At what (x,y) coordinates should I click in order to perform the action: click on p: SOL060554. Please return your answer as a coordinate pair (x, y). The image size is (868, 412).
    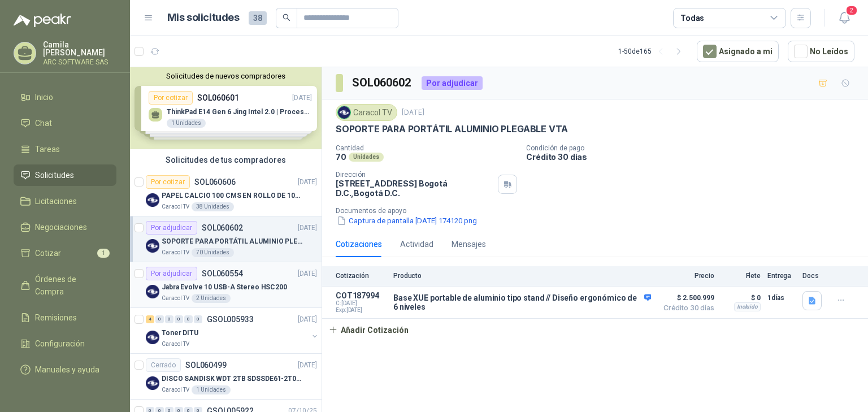
    Looking at the image, I should click on (222, 274).